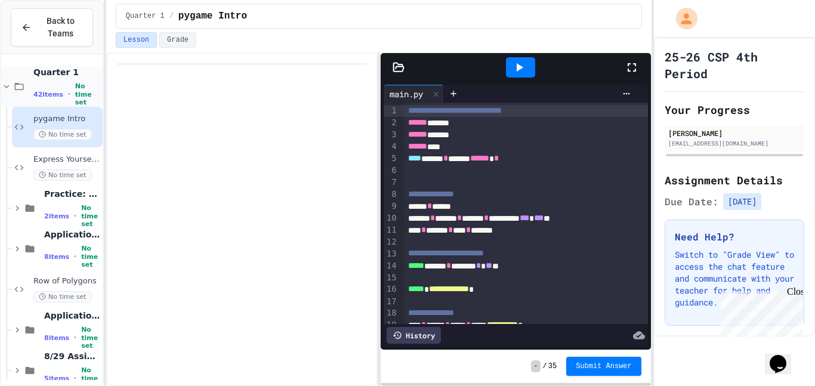  What do you see at coordinates (391, 194) in the screenshot?
I see `div: 8` at bounding box center [391, 194].